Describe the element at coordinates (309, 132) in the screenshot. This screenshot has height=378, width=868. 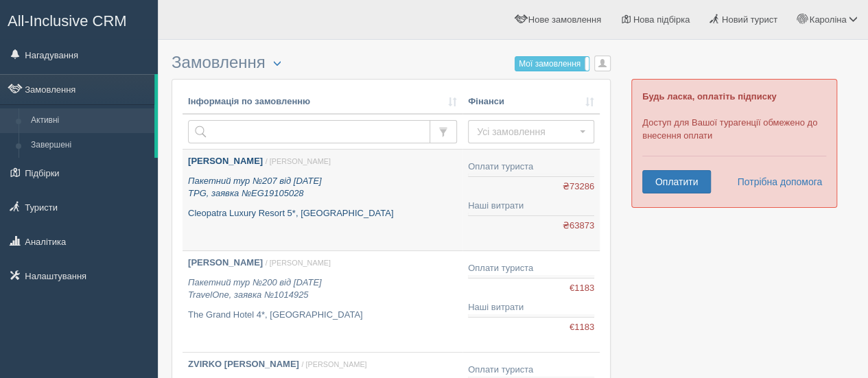
I see `input: Пошук за номером замовлення, ПІБ або паспортом туриста` at that location.